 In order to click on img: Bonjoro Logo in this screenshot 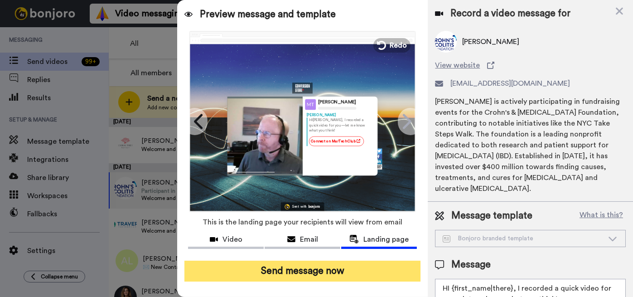, I will do `click(287, 206)`.